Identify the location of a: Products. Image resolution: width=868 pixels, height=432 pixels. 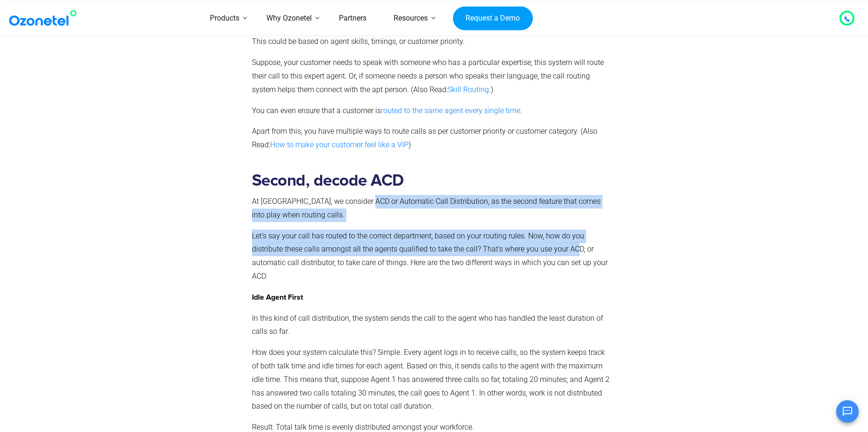
(225, 18).